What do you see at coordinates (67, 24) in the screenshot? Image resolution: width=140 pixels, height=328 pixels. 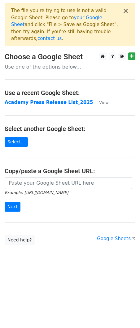 I see `div: The file you're trying to use is not a valid Google Sheet. Please go to and click "File > Save as...` at bounding box center [67, 24].